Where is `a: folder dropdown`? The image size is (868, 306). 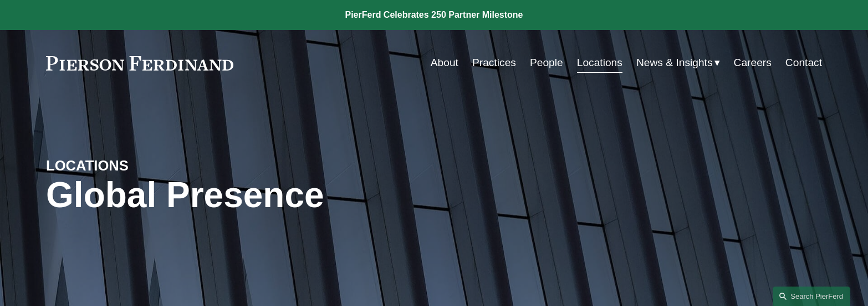
a: folder dropdown is located at coordinates (678, 63).